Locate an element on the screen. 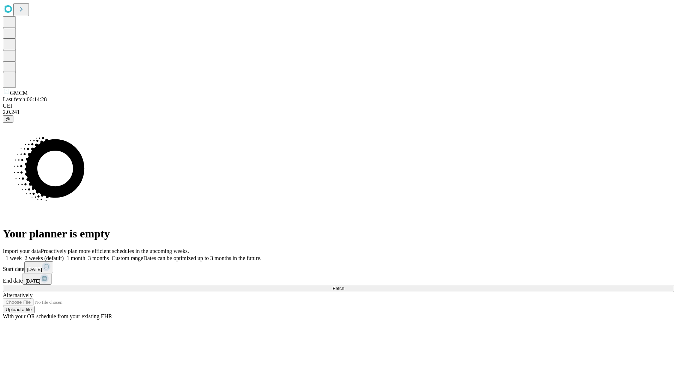 This screenshot has width=677, height=381. span: 2 weeks (default) is located at coordinates (44, 258).